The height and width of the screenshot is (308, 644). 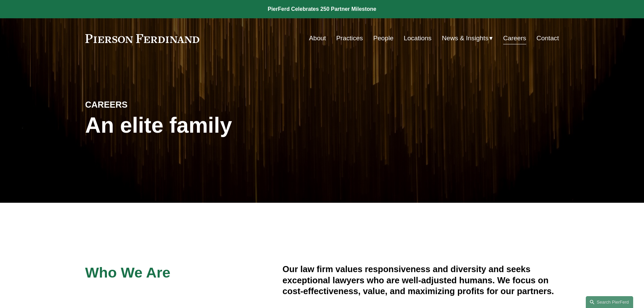 What do you see at coordinates (418, 38) in the screenshot?
I see `a: Locations` at bounding box center [418, 38].